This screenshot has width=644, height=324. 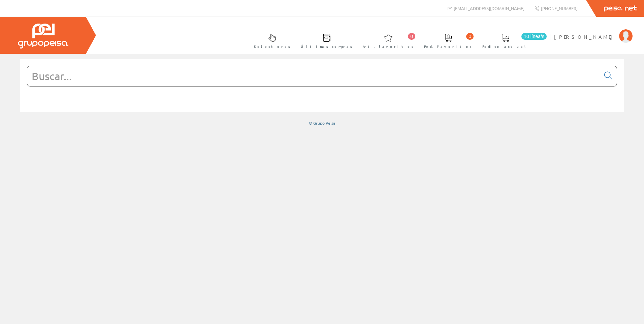 I want to click on span: Art. favoritos, so click(x=388, y=47).